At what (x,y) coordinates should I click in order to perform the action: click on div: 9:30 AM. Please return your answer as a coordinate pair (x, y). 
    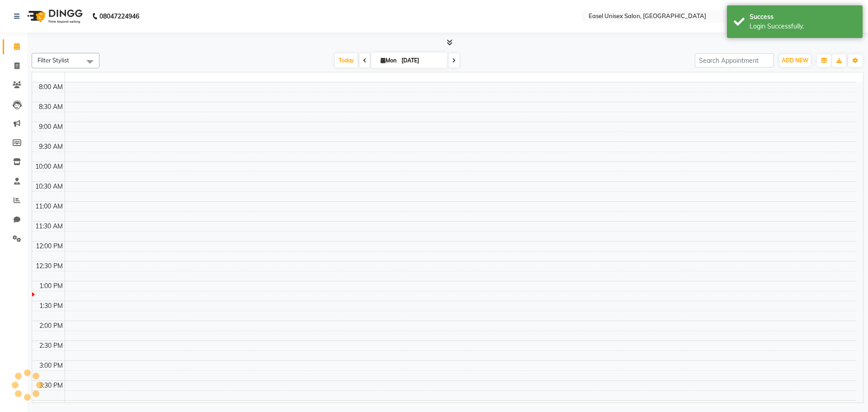
    Looking at the image, I should click on (50, 146).